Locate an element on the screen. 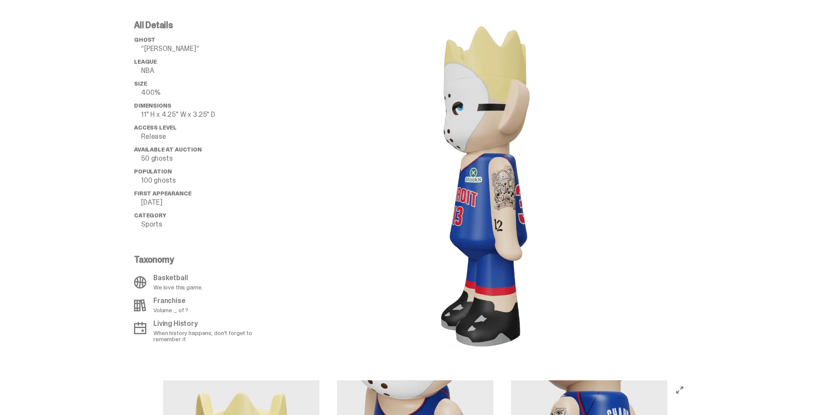  p: Volume _ of ? is located at coordinates (171, 310).